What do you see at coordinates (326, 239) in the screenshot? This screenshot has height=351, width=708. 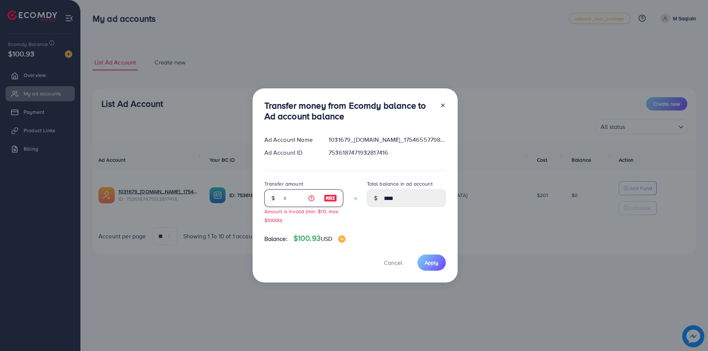 I see `span: USD` at bounding box center [326, 239].